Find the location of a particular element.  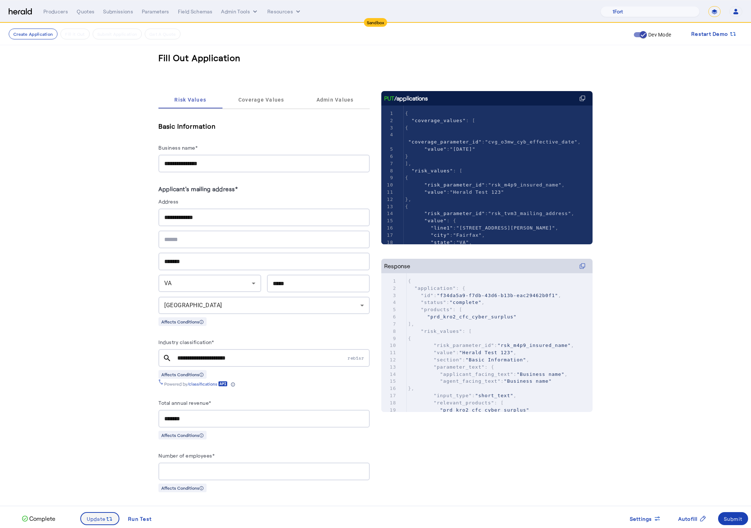

div: Submissions is located at coordinates (118, 12).